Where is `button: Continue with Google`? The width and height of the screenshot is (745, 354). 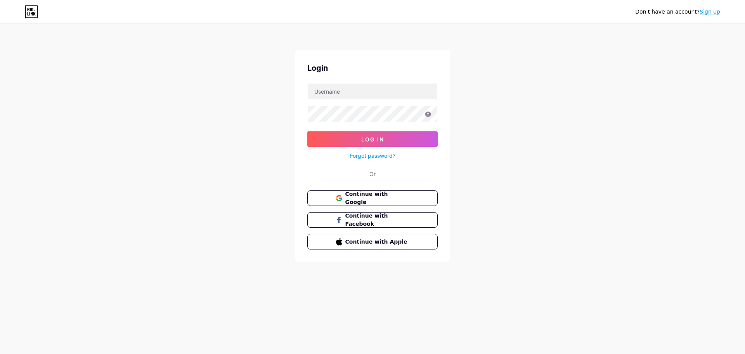 button: Continue with Google is located at coordinates (373, 198).